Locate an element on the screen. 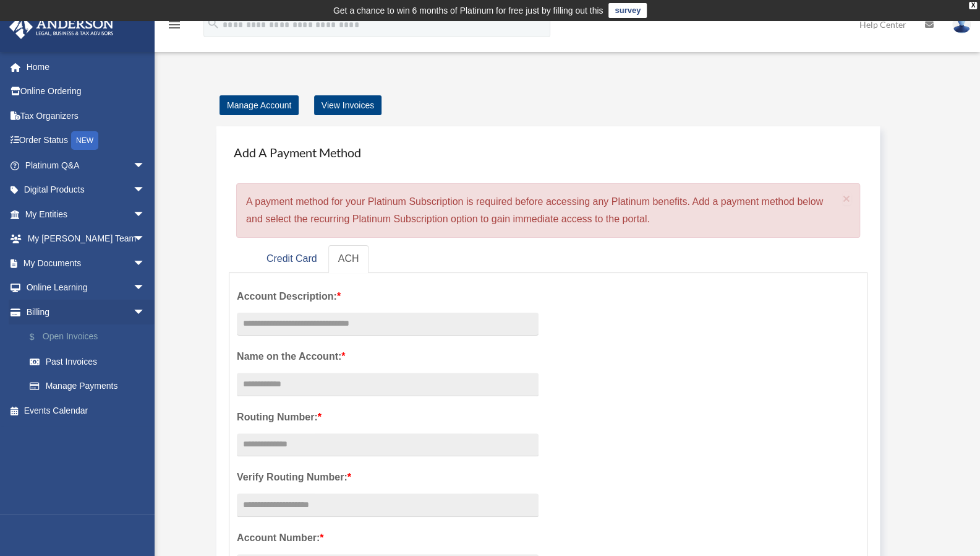 Image resolution: width=980 pixels, height=556 pixels. a: Online Ordering is located at coordinates (86, 92).